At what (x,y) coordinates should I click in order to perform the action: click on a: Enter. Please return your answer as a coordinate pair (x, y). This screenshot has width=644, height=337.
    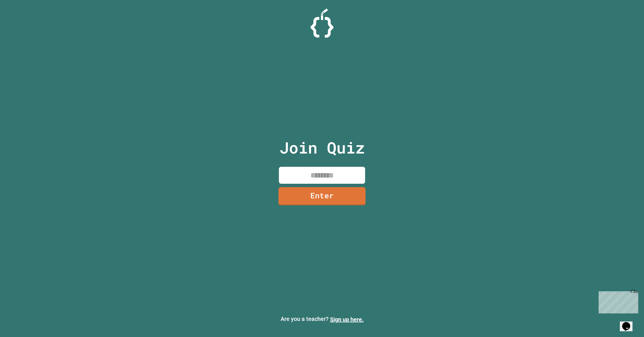
    Looking at the image, I should click on (322, 196).